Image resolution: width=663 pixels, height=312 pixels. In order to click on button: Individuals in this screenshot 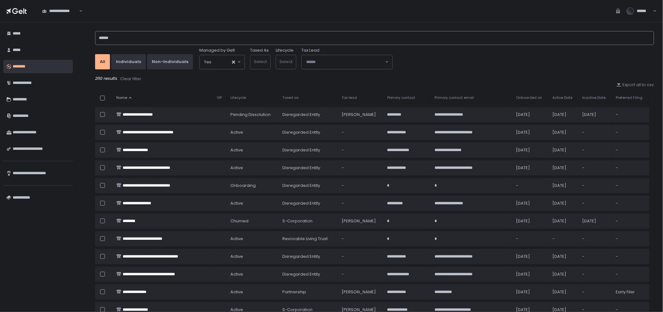, I will do `click(128, 62)`.